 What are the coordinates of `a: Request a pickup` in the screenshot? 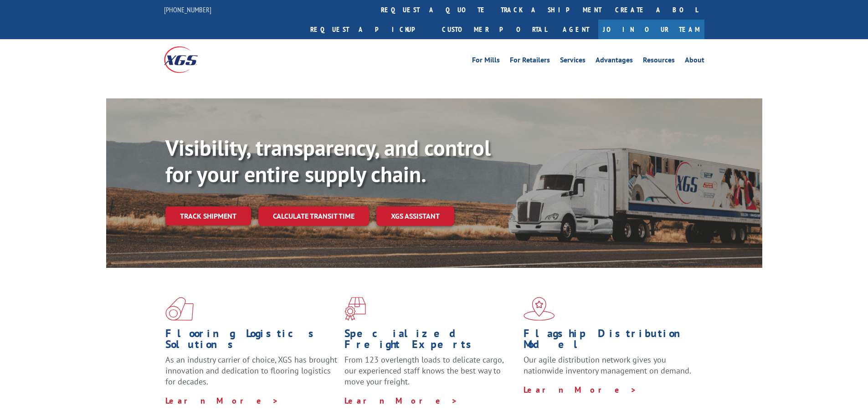 It's located at (369, 29).